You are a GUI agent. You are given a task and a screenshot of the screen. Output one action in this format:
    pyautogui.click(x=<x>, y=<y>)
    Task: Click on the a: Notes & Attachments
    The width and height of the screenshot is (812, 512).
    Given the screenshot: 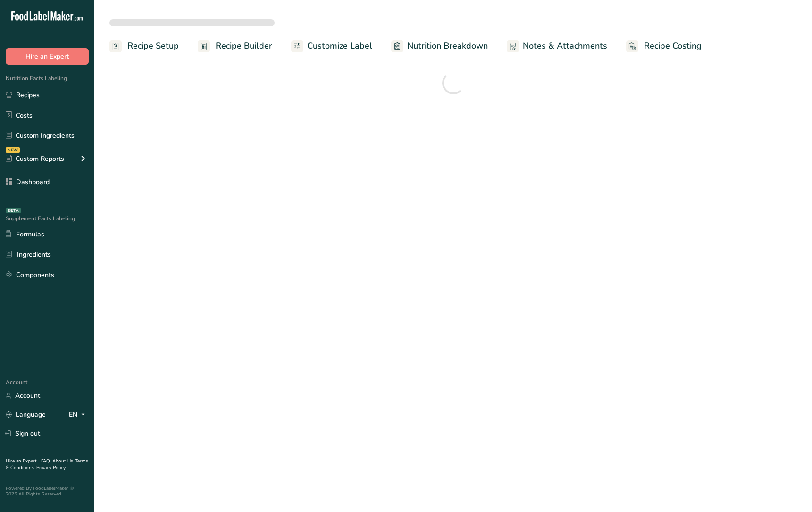 What is the action you would take?
    pyautogui.click(x=557, y=46)
    